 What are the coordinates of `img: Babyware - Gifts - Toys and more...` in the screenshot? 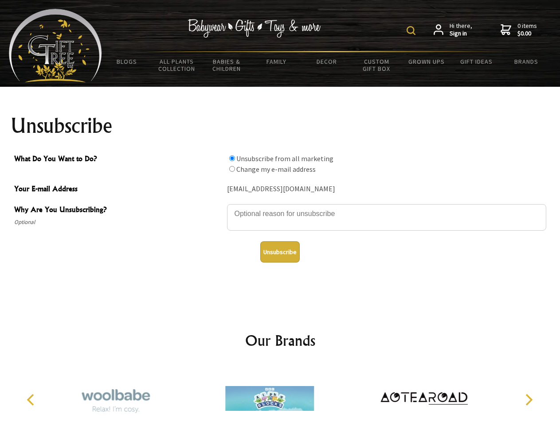 It's located at (55, 46).